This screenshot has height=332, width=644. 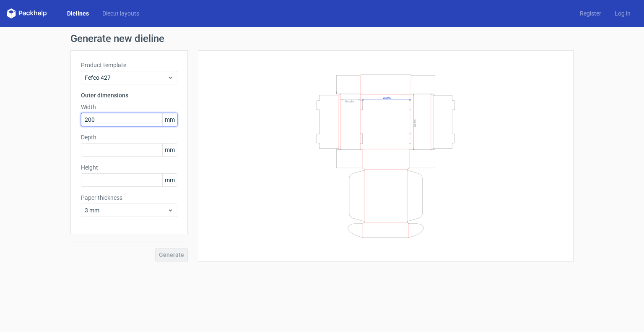 What do you see at coordinates (129, 95) in the screenshot?
I see `h3: Outer dimensions` at bounding box center [129, 95].